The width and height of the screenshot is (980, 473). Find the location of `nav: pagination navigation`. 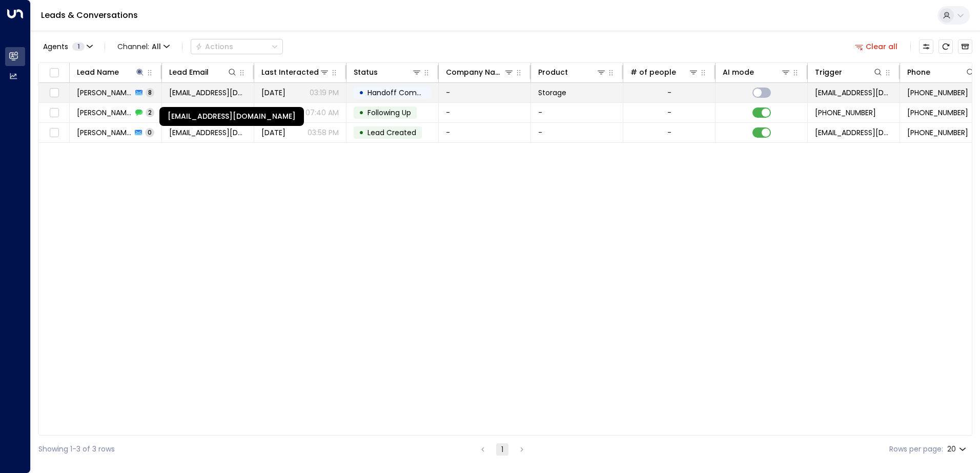

nav: pagination navigation is located at coordinates (502, 449).